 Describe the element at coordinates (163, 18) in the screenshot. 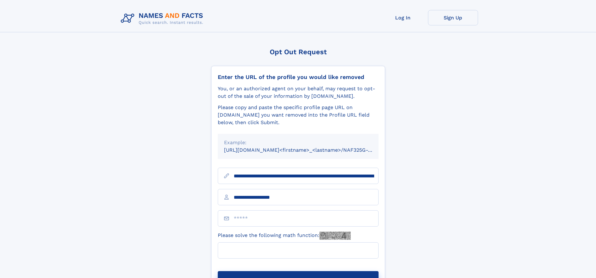

I see `img: Logo Names and Facts` at that location.